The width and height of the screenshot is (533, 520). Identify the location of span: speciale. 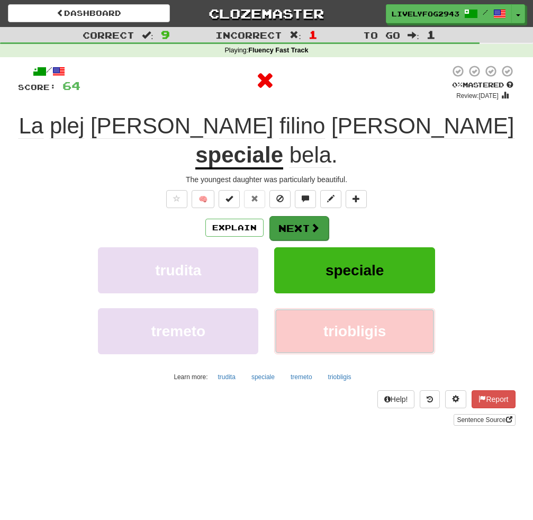
(355, 270).